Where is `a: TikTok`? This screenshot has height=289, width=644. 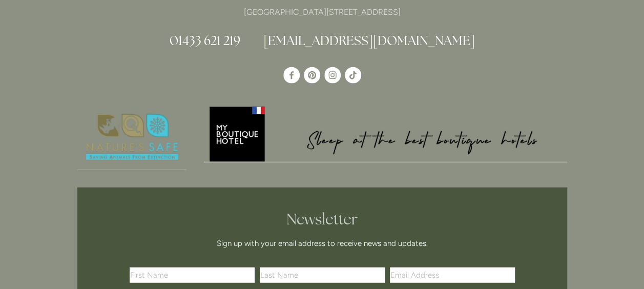 a: TikTok is located at coordinates (353, 75).